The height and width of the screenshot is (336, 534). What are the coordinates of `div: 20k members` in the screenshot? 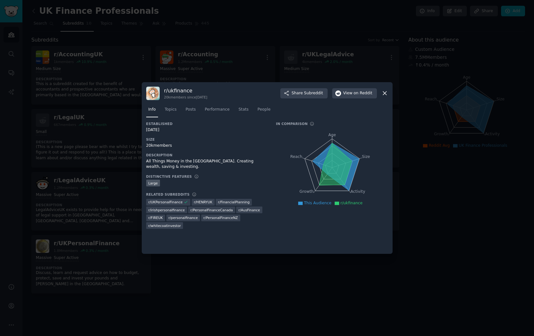 It's located at (207, 146).